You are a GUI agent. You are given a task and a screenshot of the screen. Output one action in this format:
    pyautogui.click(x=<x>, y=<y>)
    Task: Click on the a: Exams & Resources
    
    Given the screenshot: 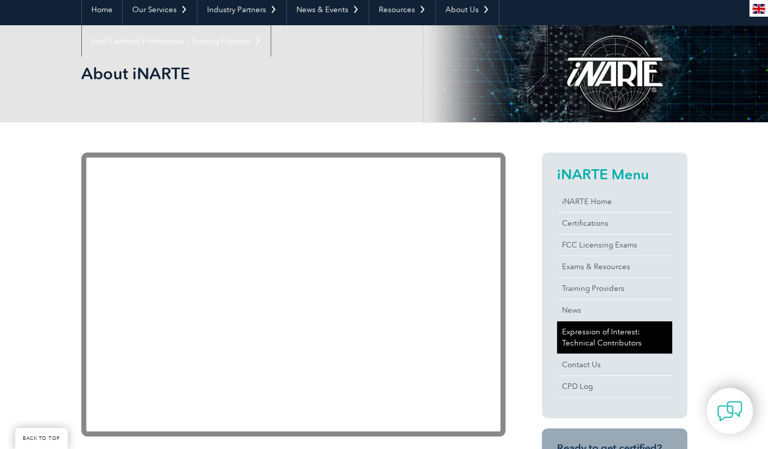 What is the action you would take?
    pyautogui.click(x=615, y=267)
    